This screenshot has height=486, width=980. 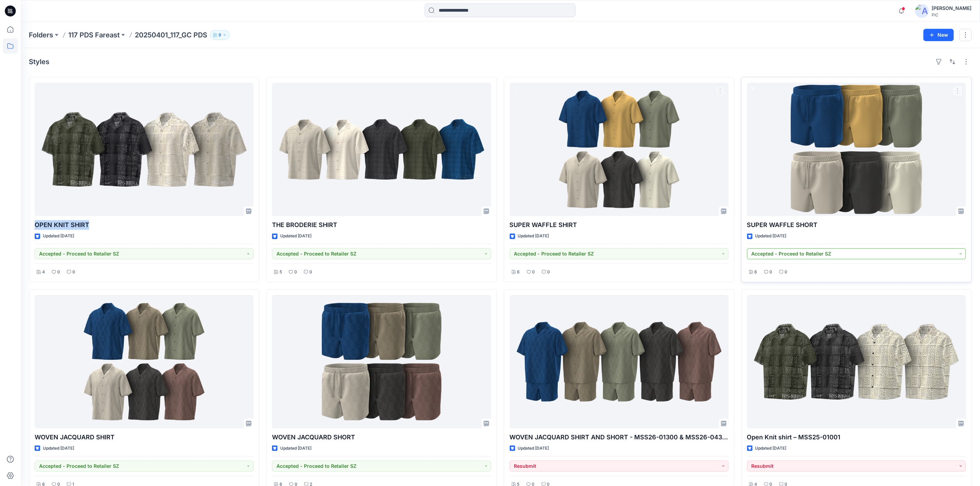 What do you see at coordinates (94, 35) in the screenshot?
I see `a: 117 PDS Fareast` at bounding box center [94, 35].